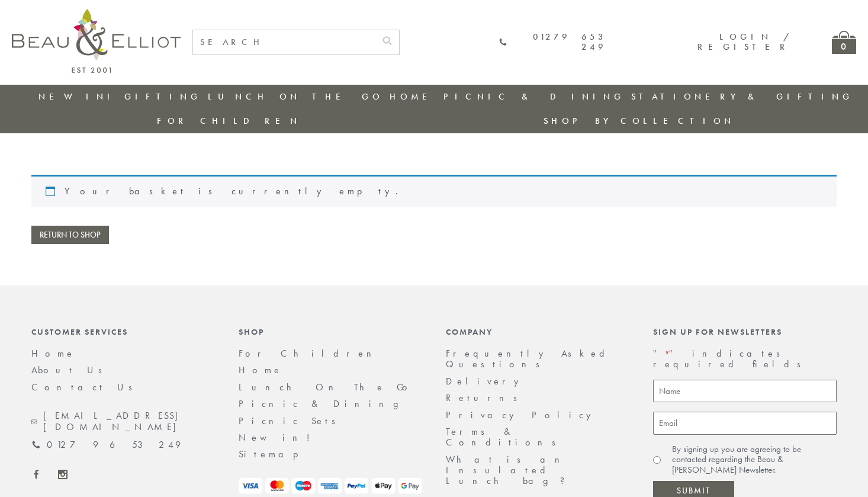 The image size is (868, 497). What do you see at coordinates (744, 42) in the screenshot?
I see `a: Login / Register` at bounding box center [744, 42].